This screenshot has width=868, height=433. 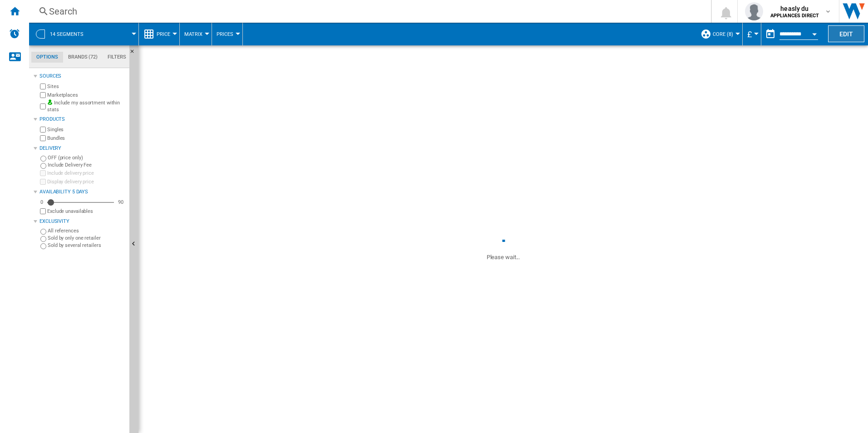 What do you see at coordinates (754, 11) in the screenshot?
I see `img: profile.jpg` at bounding box center [754, 11].